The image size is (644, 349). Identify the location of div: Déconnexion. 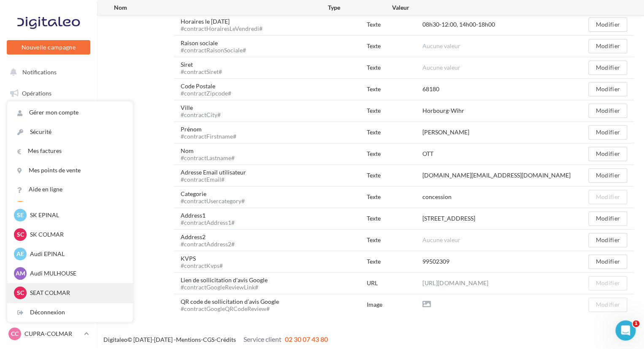
(70, 312).